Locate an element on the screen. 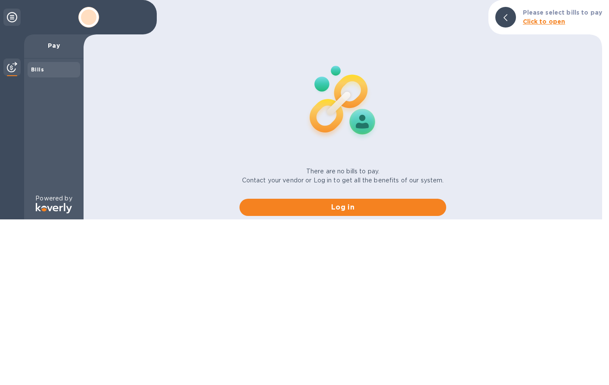  p: Pay is located at coordinates (54, 46).